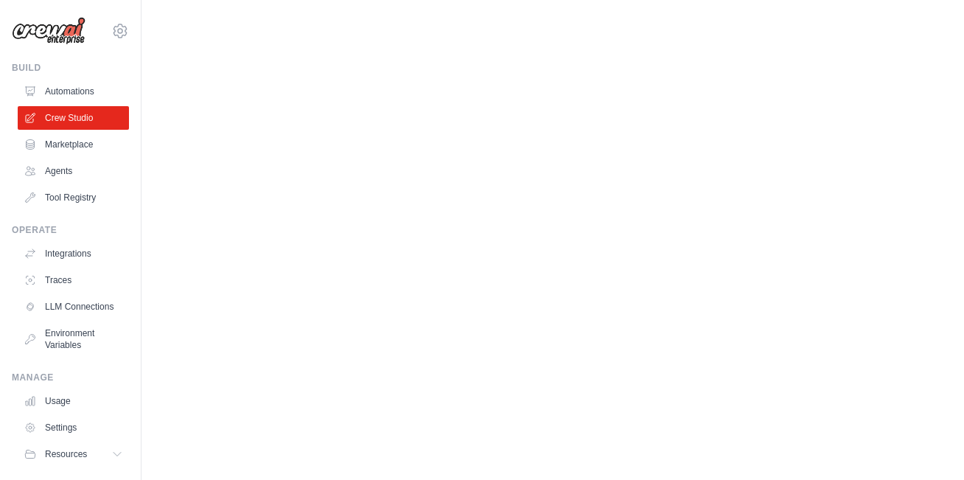 This screenshot has width=964, height=480. Describe the element at coordinates (70, 230) in the screenshot. I see `div: Operate` at that location.